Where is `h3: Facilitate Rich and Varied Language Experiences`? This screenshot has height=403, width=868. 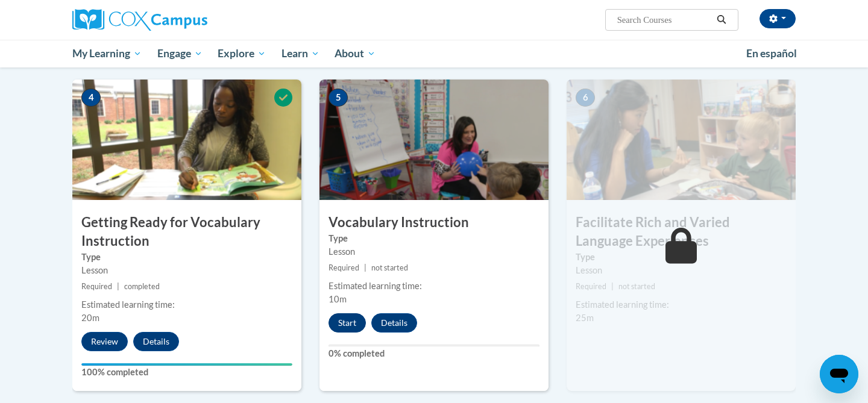 h3: Facilitate Rich and Varied Language Experiences is located at coordinates (681, 232).